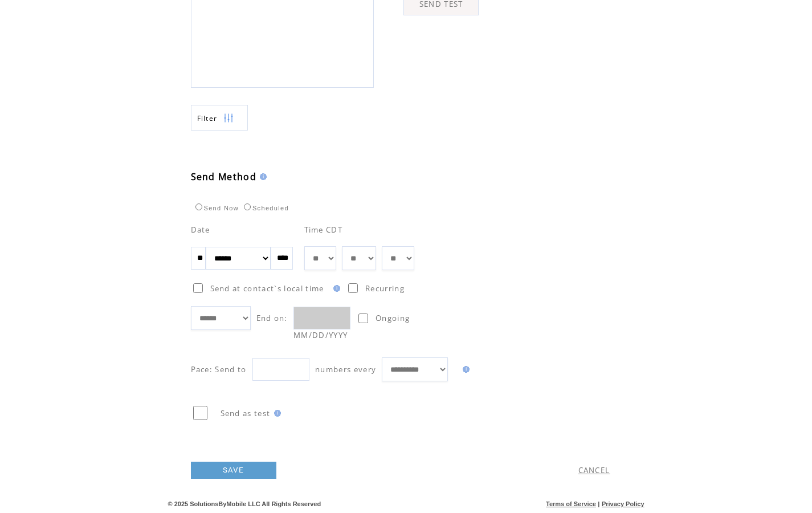 The height and width of the screenshot is (513, 812). What do you see at coordinates (219, 117) in the screenshot?
I see `a: Filter` at bounding box center [219, 117].